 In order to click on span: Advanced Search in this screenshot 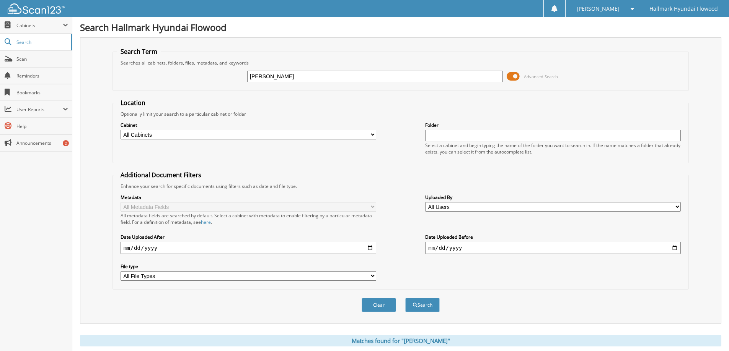, I will do `click(540, 76)`.